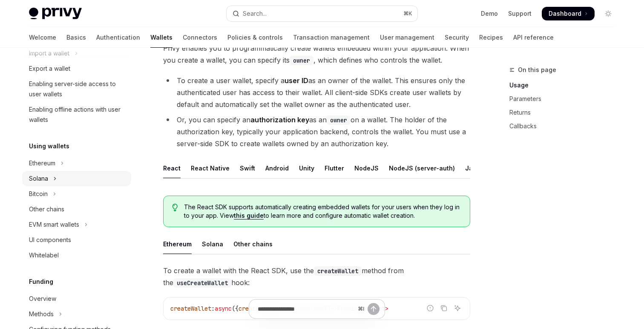 The image size is (644, 329). What do you see at coordinates (255, 14) in the screenshot?
I see `div: Search...` at bounding box center [255, 14].